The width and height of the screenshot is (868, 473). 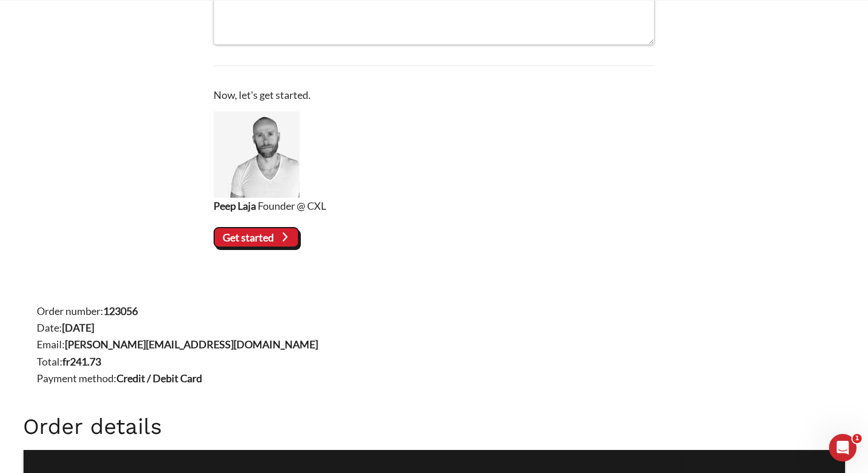 What do you see at coordinates (256, 237) in the screenshot?
I see `vaadin-button: Get started` at bounding box center [256, 237].